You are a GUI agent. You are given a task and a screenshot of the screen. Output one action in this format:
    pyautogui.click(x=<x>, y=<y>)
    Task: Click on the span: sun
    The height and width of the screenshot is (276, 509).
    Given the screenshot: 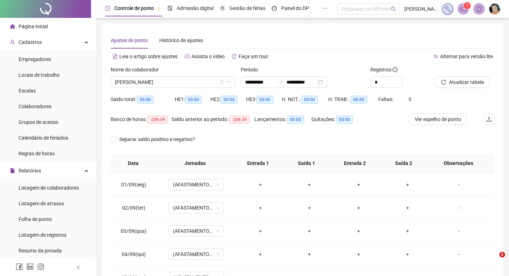 What is the action you would take?
    pyautogui.click(x=223, y=8)
    